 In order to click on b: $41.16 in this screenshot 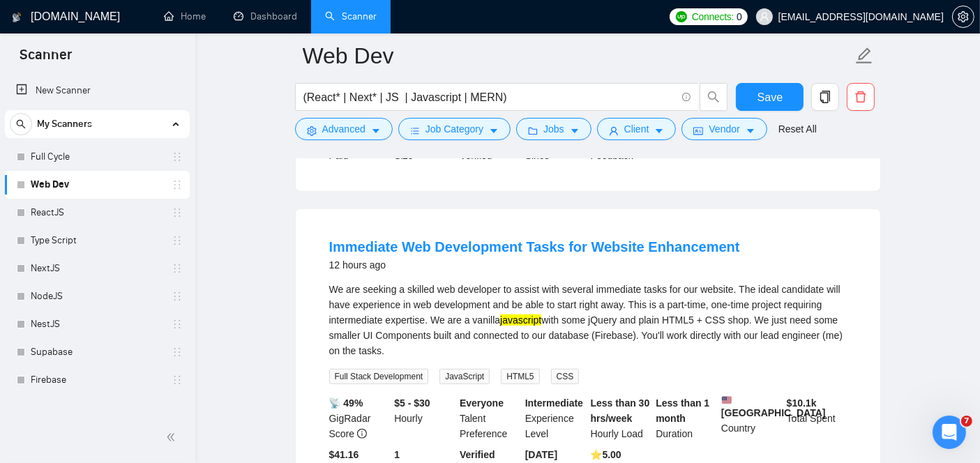, I will do `click(344, 455)`.